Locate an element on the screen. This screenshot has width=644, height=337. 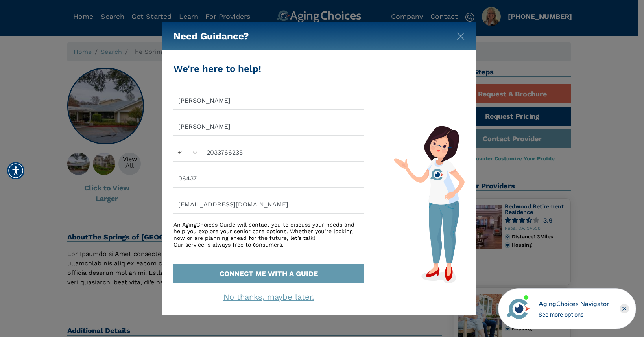
img: match-guide-form.svg is located at coordinates (430, 204).